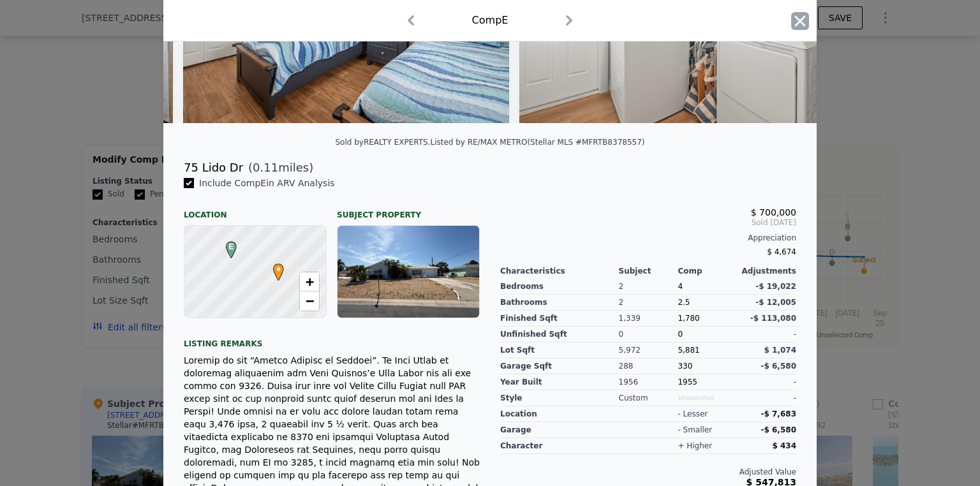  I want to click on div: Appreciation, so click(648, 238).